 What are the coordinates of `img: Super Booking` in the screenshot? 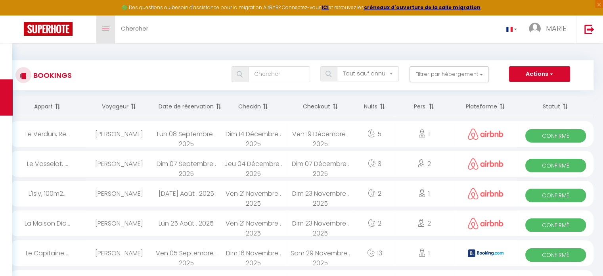 It's located at (48, 29).